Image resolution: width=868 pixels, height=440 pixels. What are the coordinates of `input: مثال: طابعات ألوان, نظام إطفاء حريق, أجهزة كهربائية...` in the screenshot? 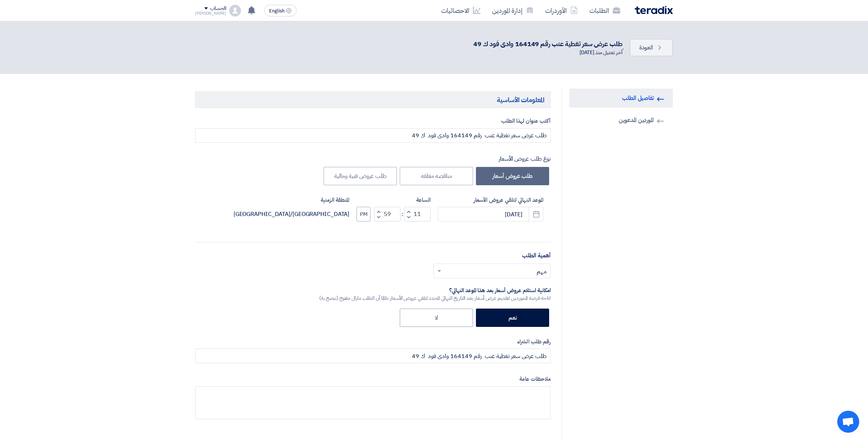 It's located at (372, 136).